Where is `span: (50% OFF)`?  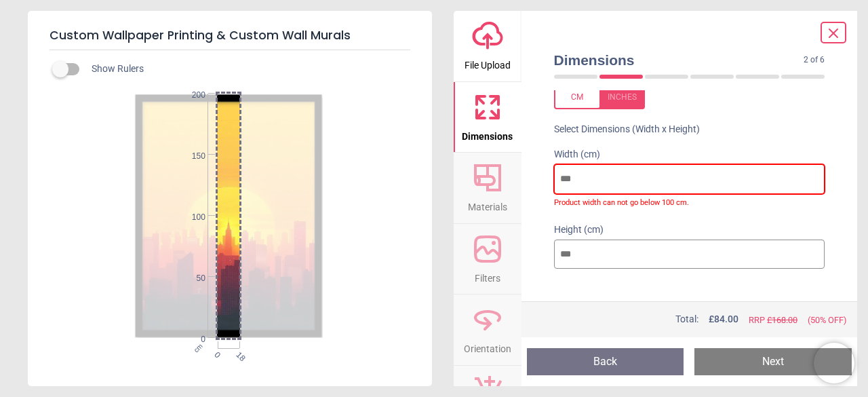
span: (50% OFF) is located at coordinates (826, 320).